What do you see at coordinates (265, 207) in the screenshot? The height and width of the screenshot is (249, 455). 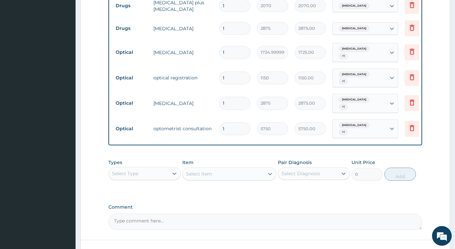 I see `label: Comment` at bounding box center [265, 207].